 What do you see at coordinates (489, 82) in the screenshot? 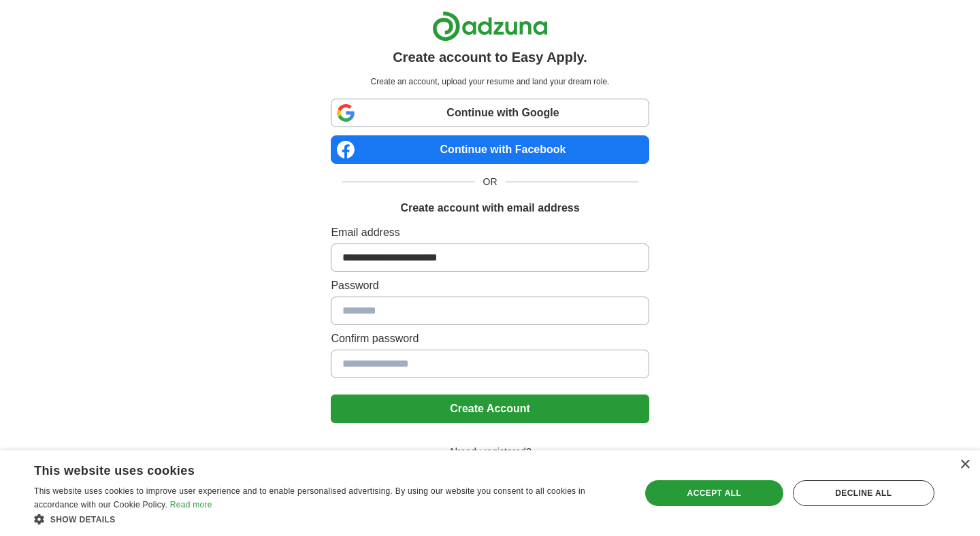
I see `p: Create an account, upload your resume and land your dream role.` at bounding box center [489, 82].